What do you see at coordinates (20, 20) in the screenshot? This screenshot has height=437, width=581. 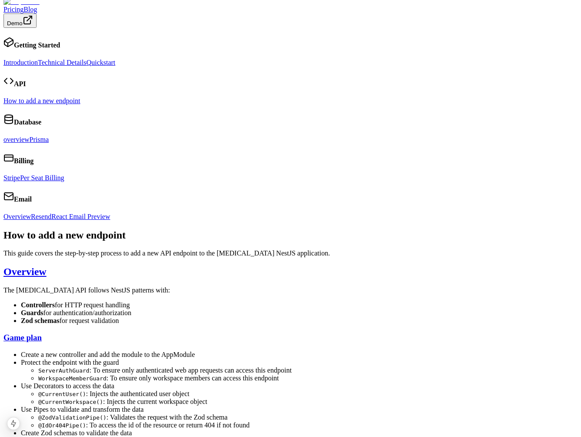 I see `button: Demo` at bounding box center [20, 20].